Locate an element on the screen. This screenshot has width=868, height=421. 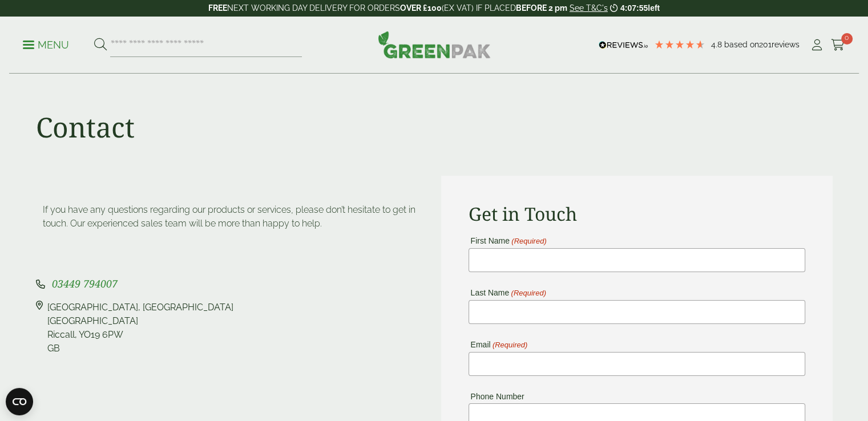
span: Based on is located at coordinates (741, 45).